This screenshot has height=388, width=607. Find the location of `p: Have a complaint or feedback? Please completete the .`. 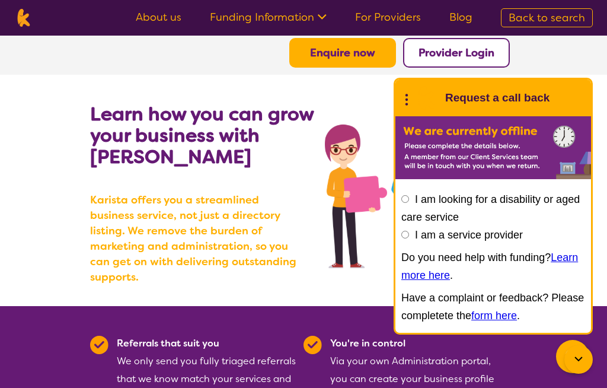

p: Have a complaint or feedback? Please completete the . is located at coordinates (493, 307).